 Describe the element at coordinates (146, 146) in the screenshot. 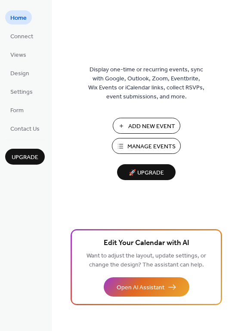

I see `button: Manage Events` at that location.